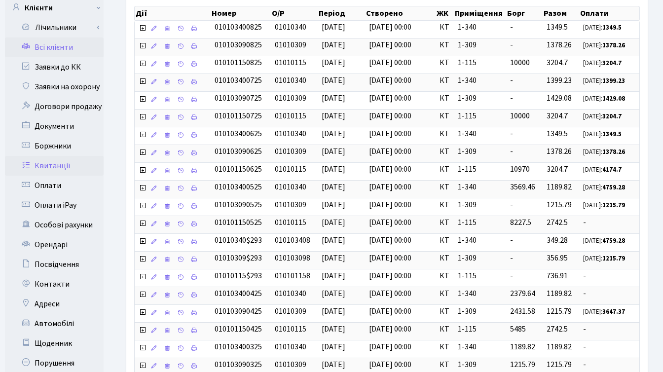 The width and height of the screenshot is (663, 372). I want to click on th: Оплати, so click(609, 13).